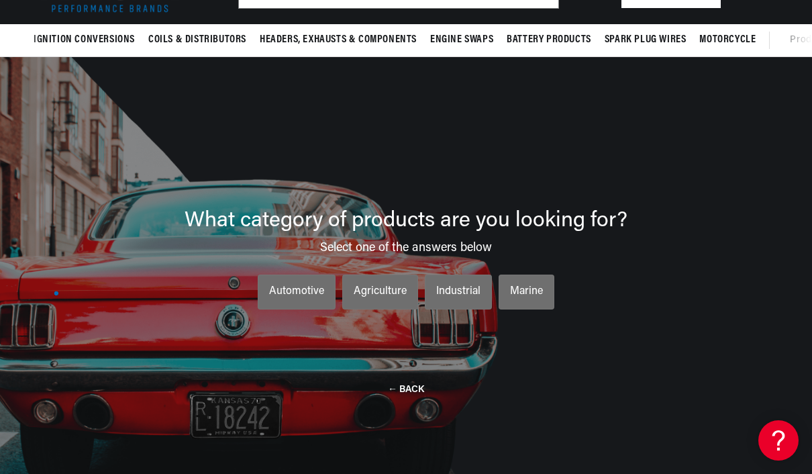 This screenshot has height=474, width=812. What do you see at coordinates (645, 40) in the screenshot?
I see `summary: Spark Plug Wires` at bounding box center [645, 40].